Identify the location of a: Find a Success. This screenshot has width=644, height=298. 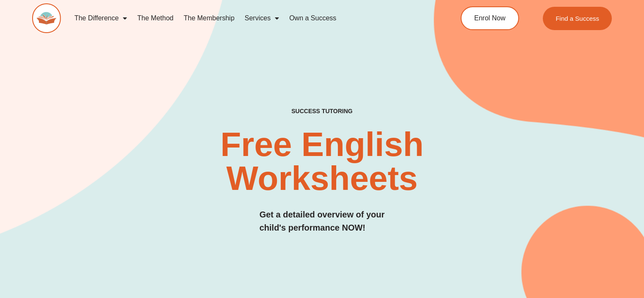
(577, 18).